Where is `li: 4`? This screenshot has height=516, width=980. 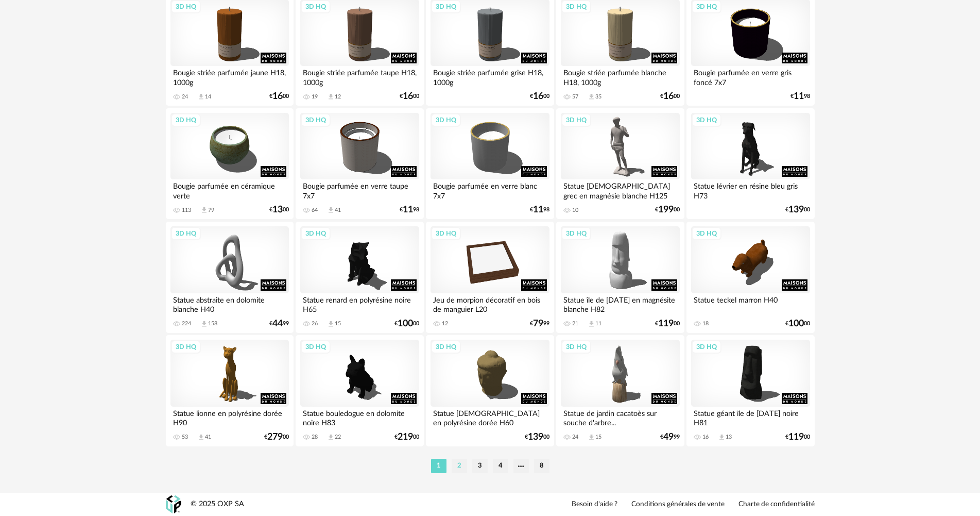 li: 4 is located at coordinates (501, 466).